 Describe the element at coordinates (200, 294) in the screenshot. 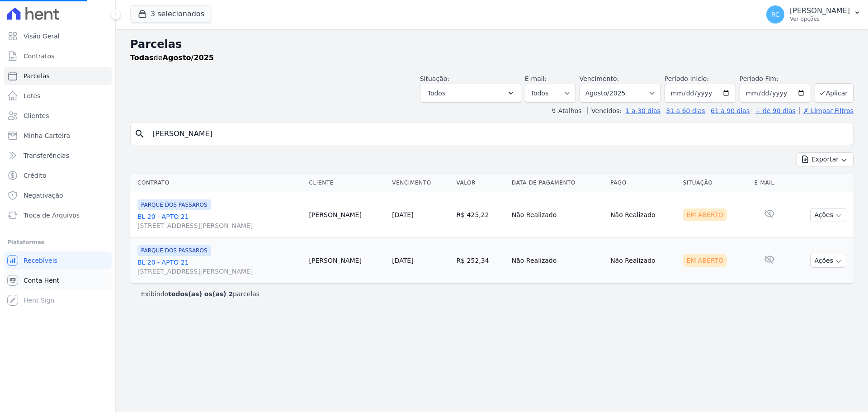

I see `p: Exibindo parcelas` at that location.